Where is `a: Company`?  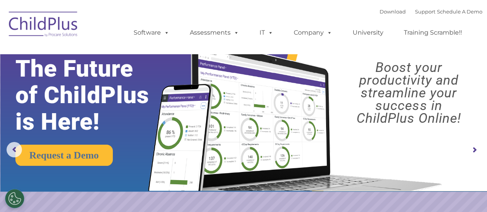
a: Company is located at coordinates (313, 33).